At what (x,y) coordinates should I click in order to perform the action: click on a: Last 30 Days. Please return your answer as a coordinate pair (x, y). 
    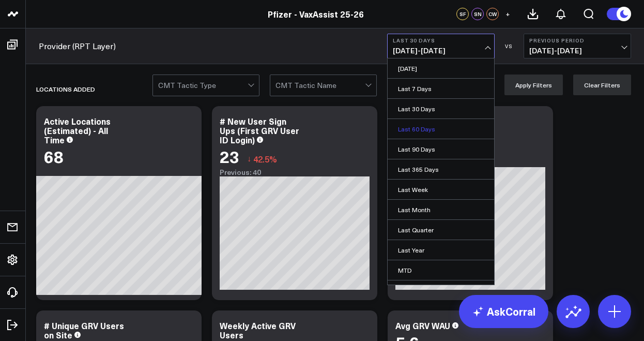
    Looking at the image, I should click on (441, 109).